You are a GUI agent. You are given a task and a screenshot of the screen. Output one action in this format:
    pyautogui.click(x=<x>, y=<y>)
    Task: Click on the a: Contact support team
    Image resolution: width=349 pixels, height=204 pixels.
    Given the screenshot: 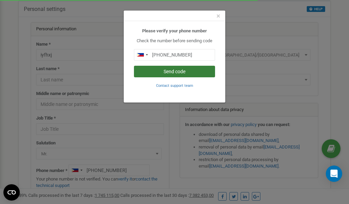 What is the action you would take?
    pyautogui.click(x=174, y=85)
    